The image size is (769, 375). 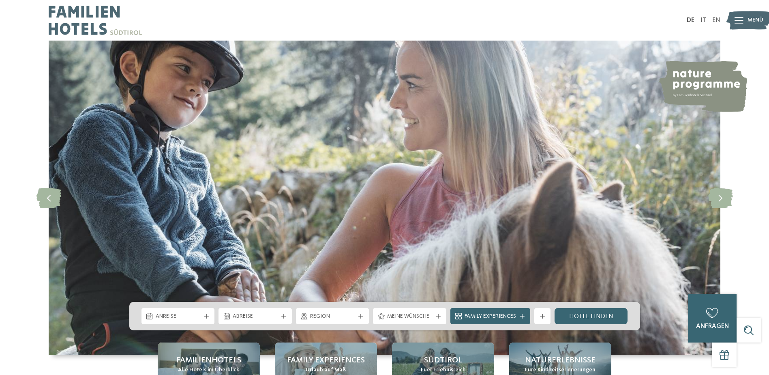 What do you see at coordinates (209, 360) in the screenshot?
I see `span: Familienhotels` at bounding box center [209, 360].